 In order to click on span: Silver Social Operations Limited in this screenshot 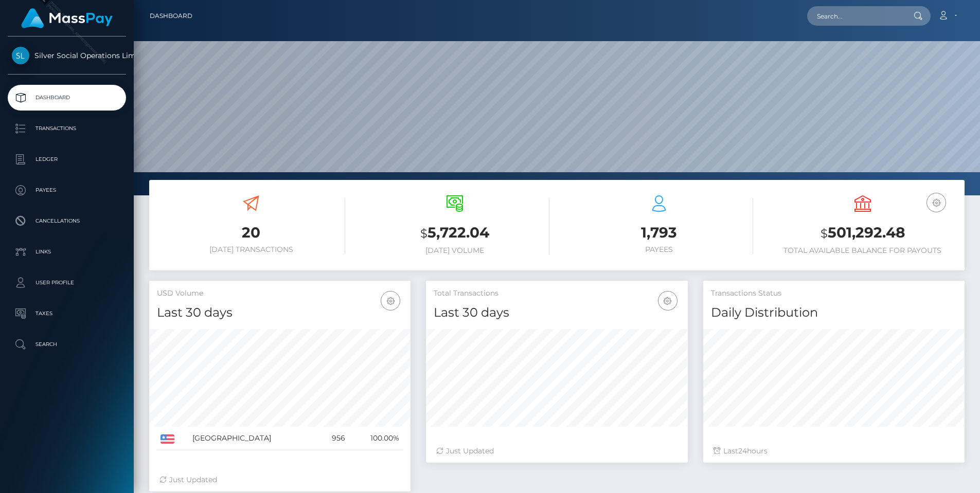, I will do `click(67, 56)`.